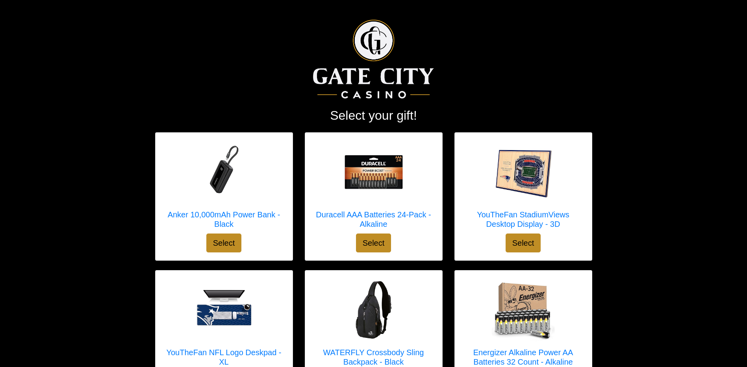 This screenshot has width=747, height=367. I want to click on h5: YouTheFan StadiumViews Desktop Display - 3D, so click(523, 219).